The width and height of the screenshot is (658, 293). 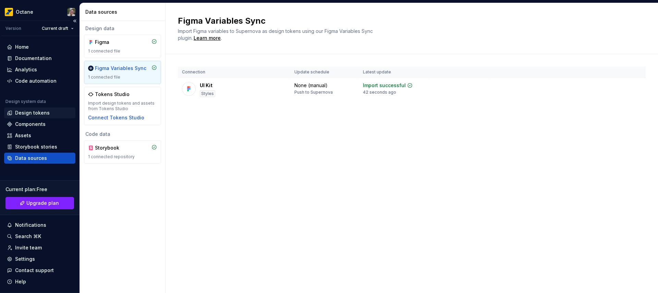 What do you see at coordinates (40, 189) in the screenshot?
I see `div: Current plan : Free` at bounding box center [40, 189].